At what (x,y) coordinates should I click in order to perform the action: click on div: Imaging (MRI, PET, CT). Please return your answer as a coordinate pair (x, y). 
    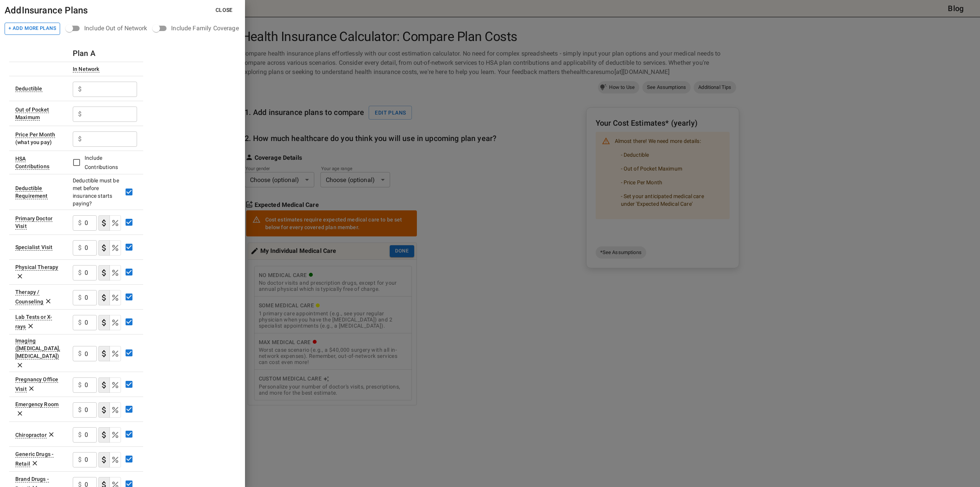
    Looking at the image, I should click on (37, 349).